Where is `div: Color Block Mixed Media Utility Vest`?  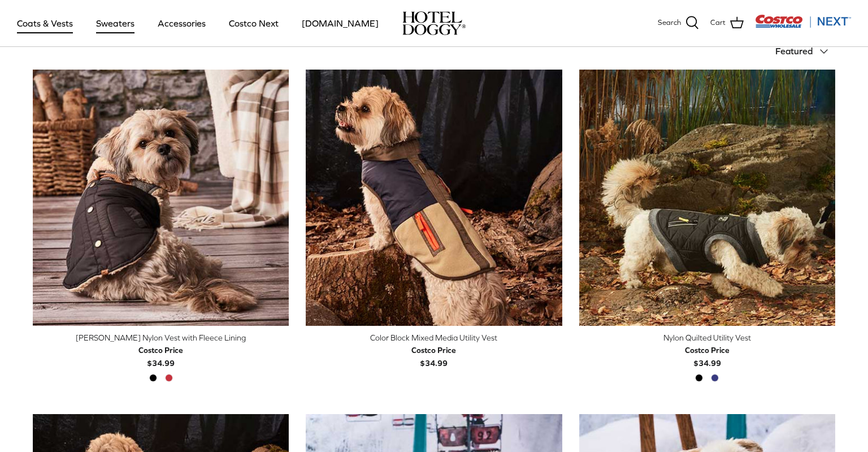 div: Color Block Mixed Media Utility Vest is located at coordinates (433, 338).